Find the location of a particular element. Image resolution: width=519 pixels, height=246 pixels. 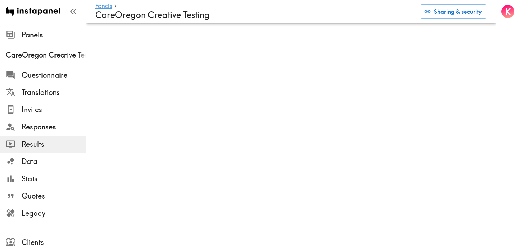

button: K is located at coordinates (508, 12).